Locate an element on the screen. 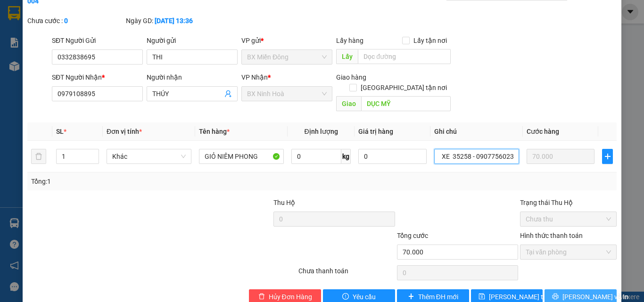 Image resolution: width=644 pixels, height=302 pixels. div: SĐT Người Gửi is located at coordinates (97, 40).